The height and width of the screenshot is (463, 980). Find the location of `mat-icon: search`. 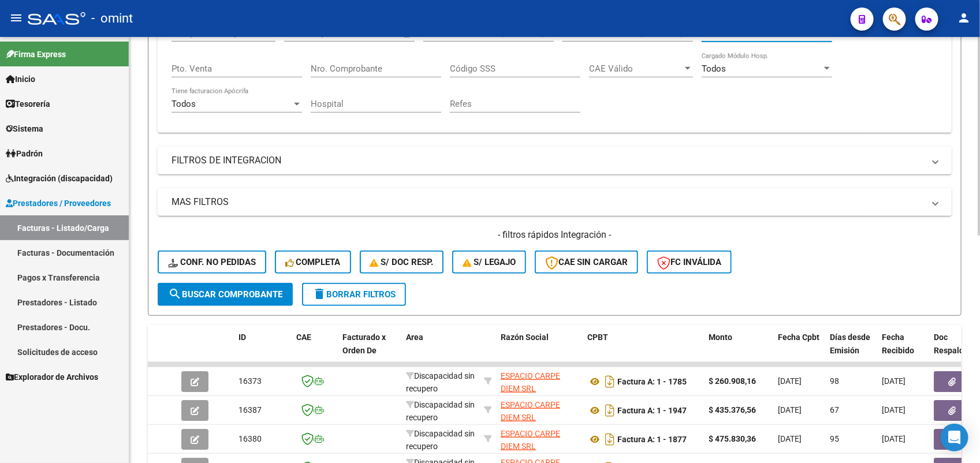

mat-icon: search is located at coordinates (175, 293).